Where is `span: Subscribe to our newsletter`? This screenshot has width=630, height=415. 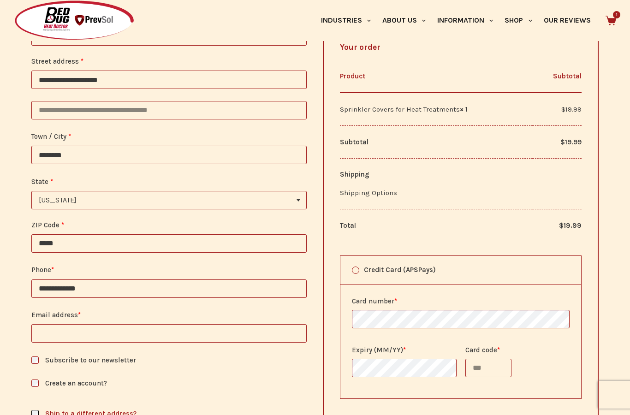
span: Subscribe to our newsletter is located at coordinates (90, 360).